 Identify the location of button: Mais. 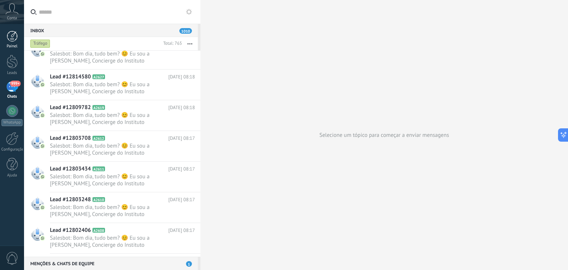
(190, 44).